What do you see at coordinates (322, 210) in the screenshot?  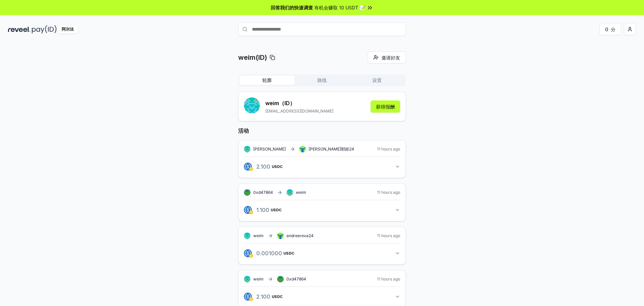 I see `button: 1.100USDC` at bounding box center [322, 210].